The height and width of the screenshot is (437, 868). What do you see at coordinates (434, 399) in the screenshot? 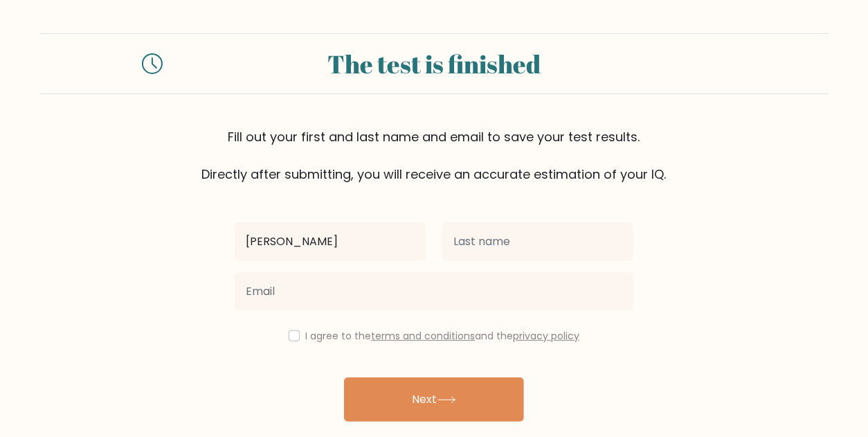
I see `button: Next` at bounding box center [434, 399].